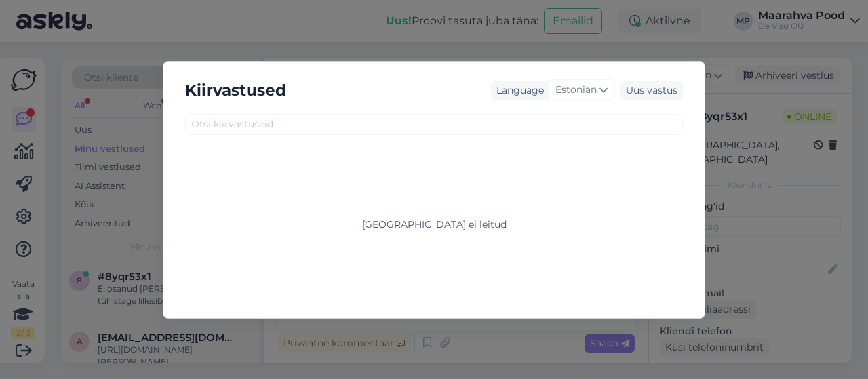 The height and width of the screenshot is (379, 868). What do you see at coordinates (434, 125) in the screenshot?
I see `input: Otsi kiirvastuseid` at bounding box center [434, 125].